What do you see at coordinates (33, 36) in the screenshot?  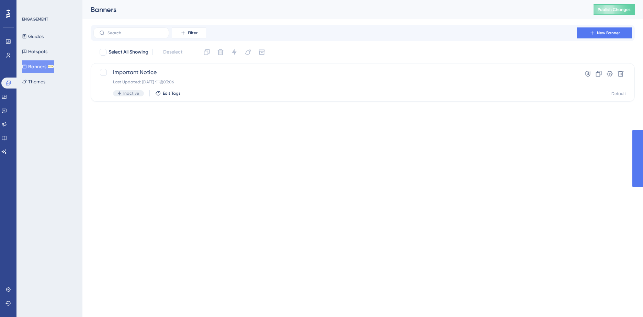 I see `button: Guides` at bounding box center [33, 36].